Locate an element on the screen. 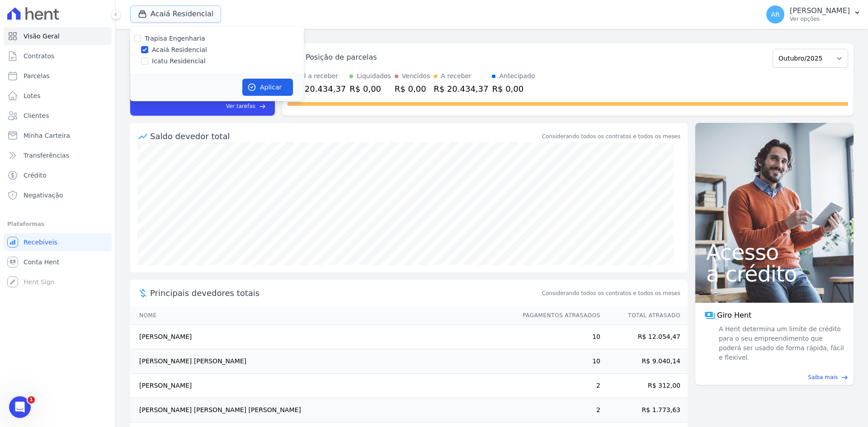 The width and height of the screenshot is (868, 427). a: Recebíveis is located at coordinates (57, 242).